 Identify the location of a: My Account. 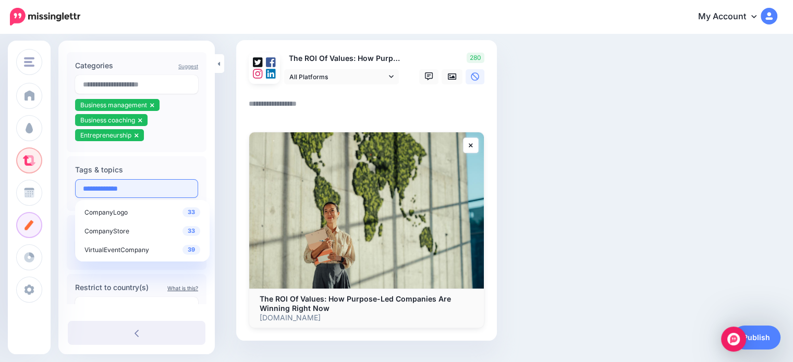
(733, 17).